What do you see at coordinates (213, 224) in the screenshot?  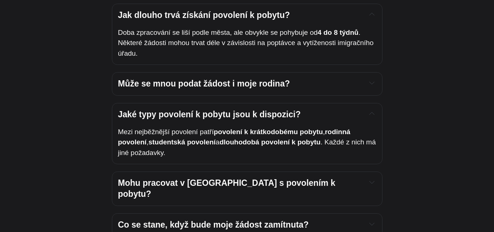 I see `font: Co se stane, když bude moje žádost zamítnuta?` at bounding box center [213, 224].